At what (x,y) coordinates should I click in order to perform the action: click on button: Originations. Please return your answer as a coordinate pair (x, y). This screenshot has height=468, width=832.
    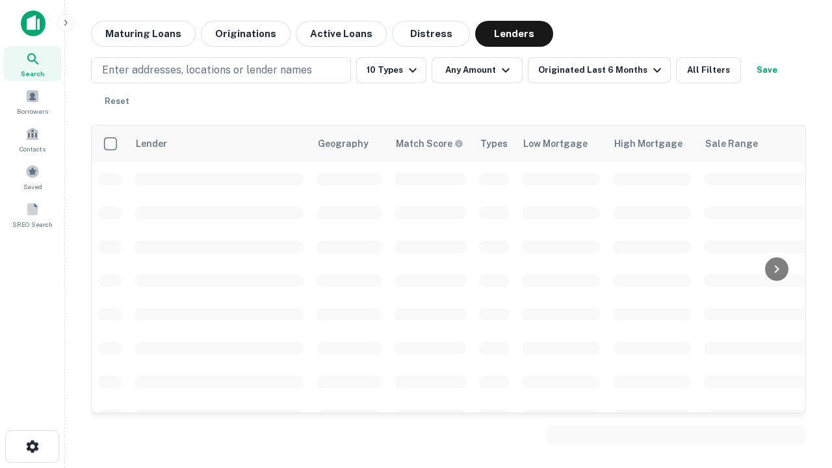
    Looking at the image, I should click on (246, 34).